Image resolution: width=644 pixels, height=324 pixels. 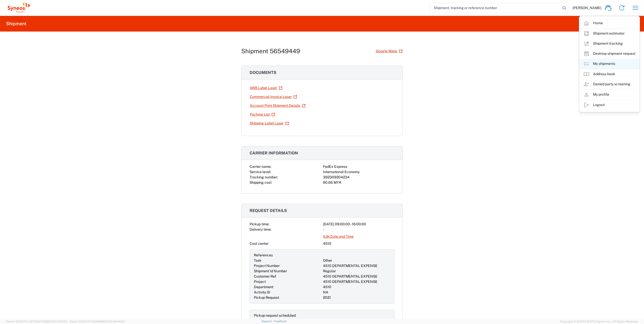 What do you see at coordinates (389, 51) in the screenshot?
I see `a: Google Maps` at bounding box center [389, 51].